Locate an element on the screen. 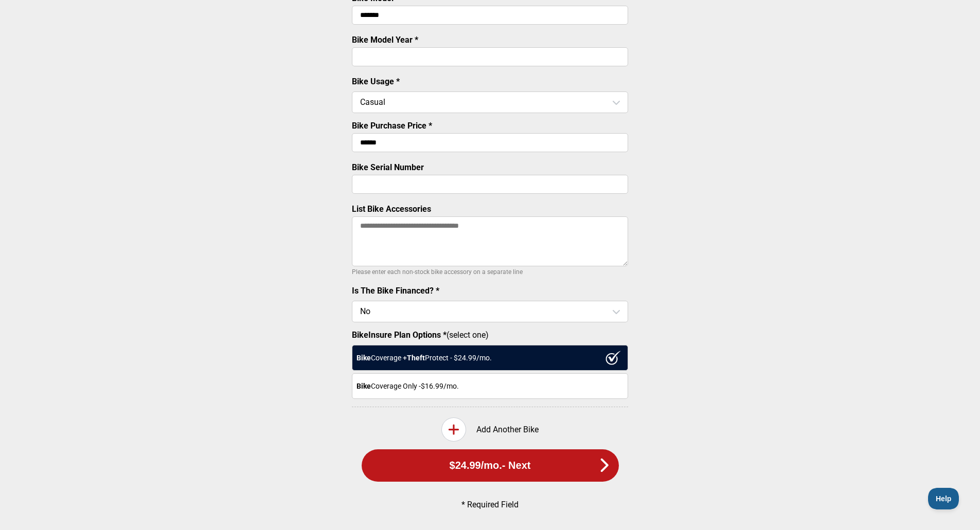 The image size is (980, 530). label: Bike Purchase Price * is located at coordinates (392, 125).